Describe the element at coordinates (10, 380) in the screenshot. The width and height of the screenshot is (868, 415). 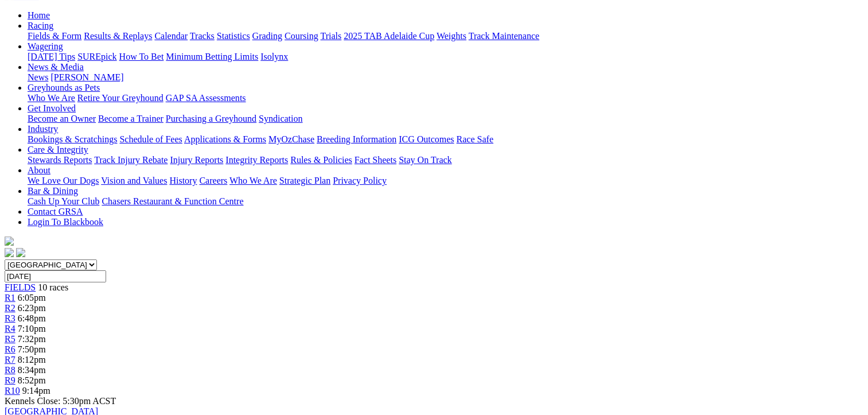
I see `a: R9` at that location.